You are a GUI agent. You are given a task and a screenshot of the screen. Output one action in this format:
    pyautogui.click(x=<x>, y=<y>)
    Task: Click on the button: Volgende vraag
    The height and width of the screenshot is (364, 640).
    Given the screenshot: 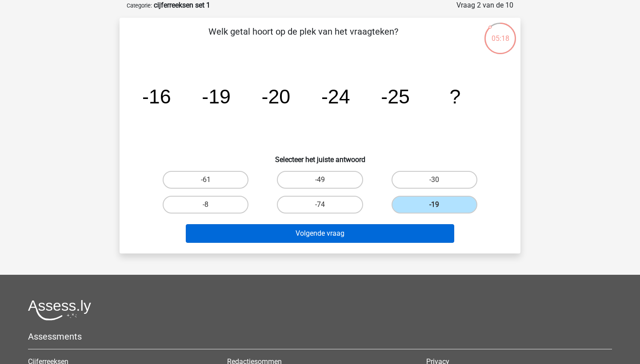 What is the action you would take?
    pyautogui.click(x=320, y=233)
    